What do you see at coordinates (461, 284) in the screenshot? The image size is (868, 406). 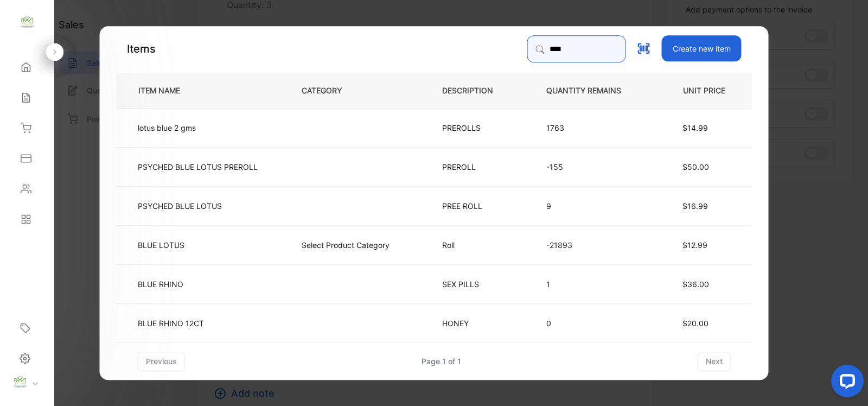 I see `p: SEX PILLS` at bounding box center [461, 284].